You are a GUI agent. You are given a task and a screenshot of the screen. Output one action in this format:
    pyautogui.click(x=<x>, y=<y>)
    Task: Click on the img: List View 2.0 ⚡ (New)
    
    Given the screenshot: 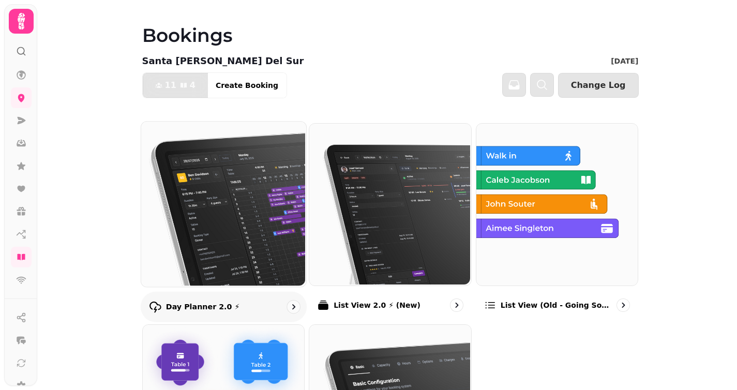 What is the action you would take?
    pyautogui.click(x=389, y=203)
    